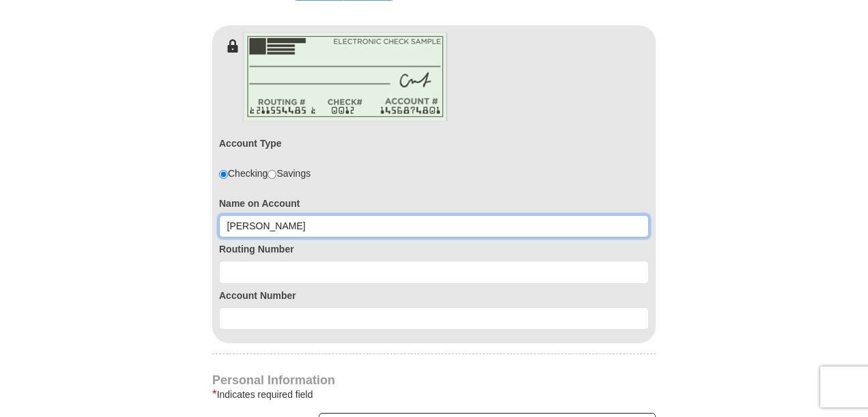  What do you see at coordinates (434, 380) in the screenshot?
I see `h4: Personal Information` at bounding box center [434, 380].